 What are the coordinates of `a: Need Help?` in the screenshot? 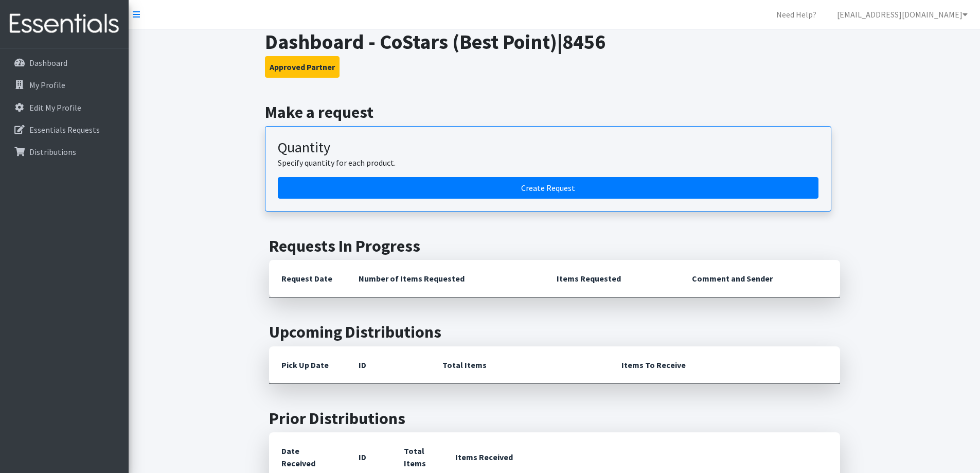 It's located at (797, 15).